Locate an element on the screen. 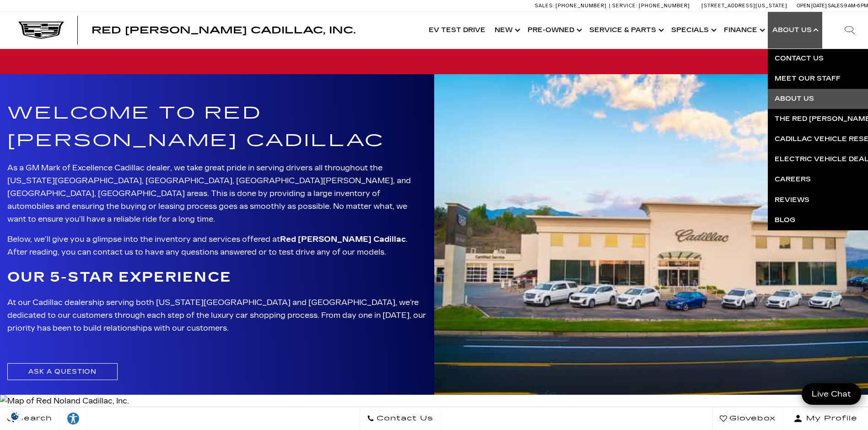  span: Glovebox is located at coordinates (751, 419).